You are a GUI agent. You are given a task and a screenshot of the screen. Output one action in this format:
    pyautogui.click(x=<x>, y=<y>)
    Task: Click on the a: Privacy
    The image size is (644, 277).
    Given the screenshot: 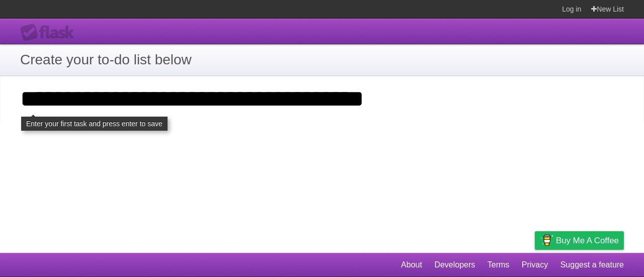 What is the action you would take?
    pyautogui.click(x=535, y=265)
    